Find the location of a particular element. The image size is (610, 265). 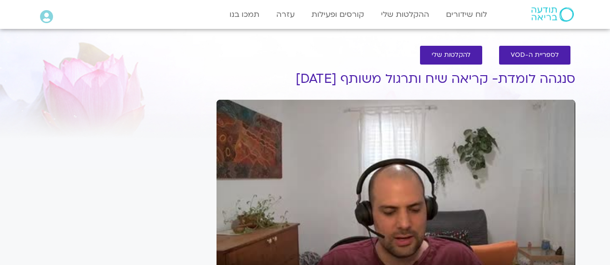

a: לוח שידורים is located at coordinates (466, 14).